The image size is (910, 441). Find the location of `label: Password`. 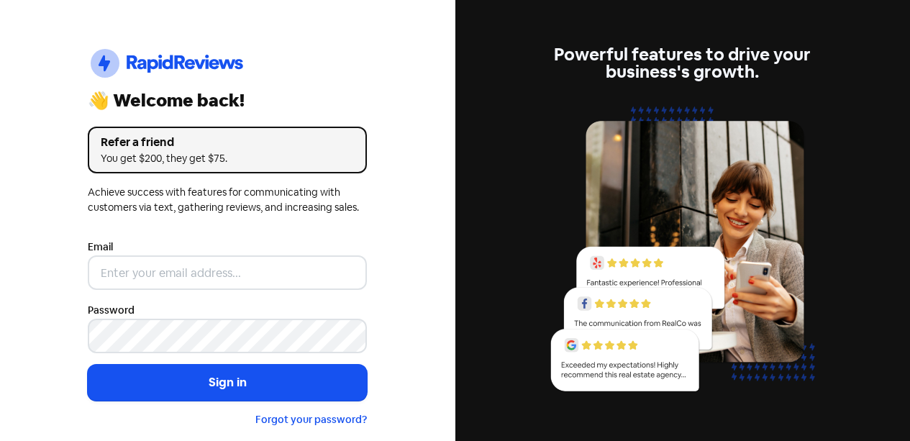

label: Password is located at coordinates (111, 310).